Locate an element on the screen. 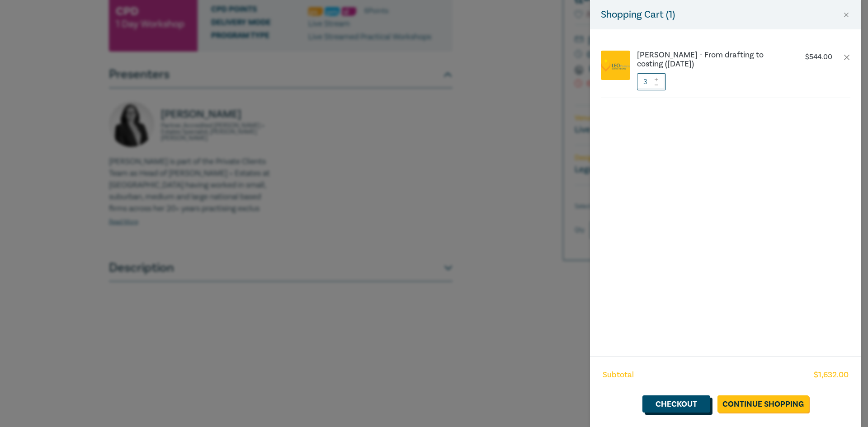  span: Subtotal is located at coordinates (618, 375).